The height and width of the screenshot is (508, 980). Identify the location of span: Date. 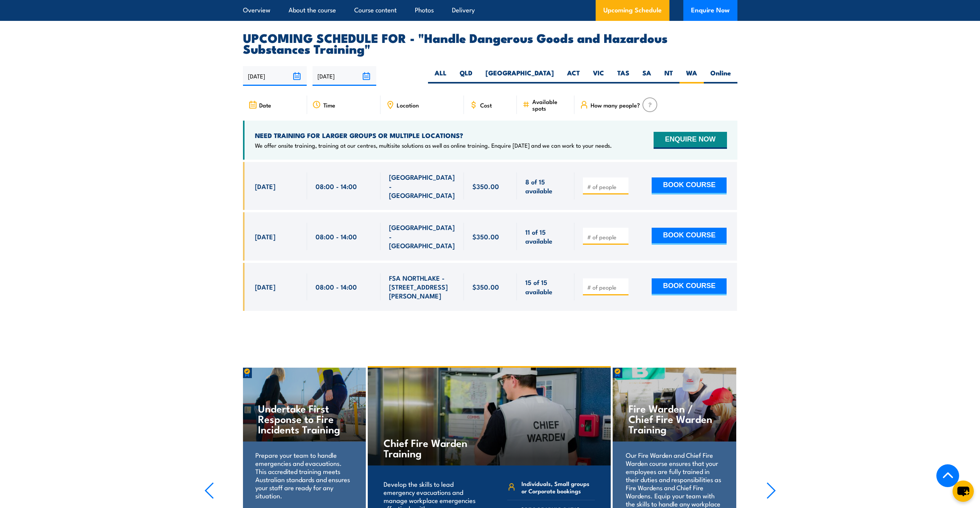
(265, 105).